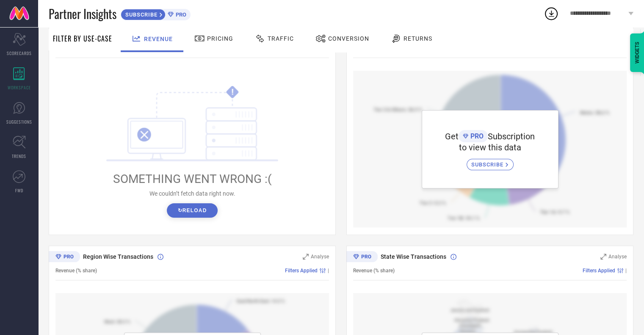 The image size is (644, 335). What do you see at coordinates (413, 257) in the screenshot?
I see `span: State Wise Transactions` at bounding box center [413, 257].